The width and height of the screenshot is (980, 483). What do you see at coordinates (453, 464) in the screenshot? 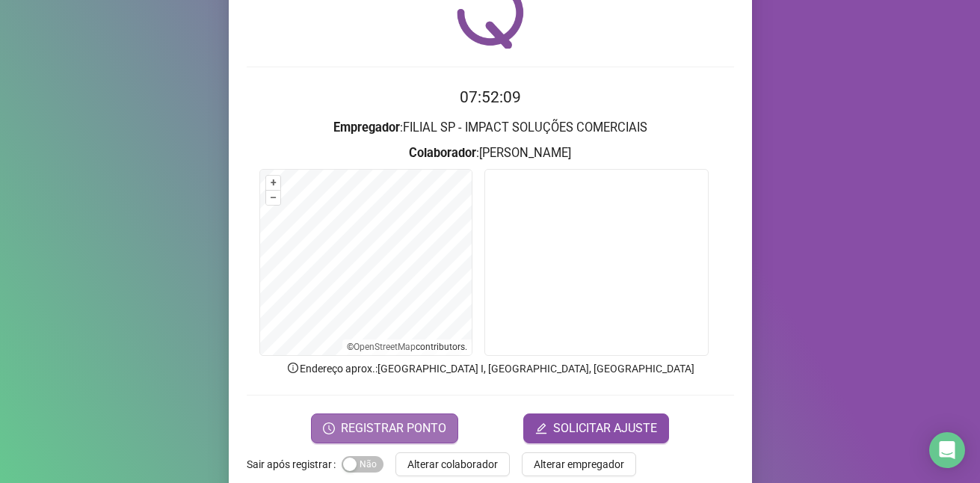
I see `button: Alterar colaborador` at bounding box center [453, 464].